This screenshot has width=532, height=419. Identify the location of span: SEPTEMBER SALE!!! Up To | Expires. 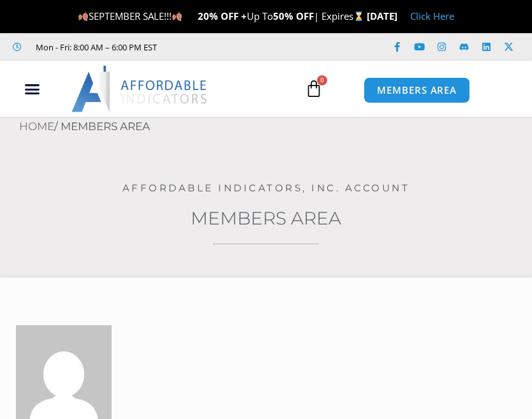
(222, 16).